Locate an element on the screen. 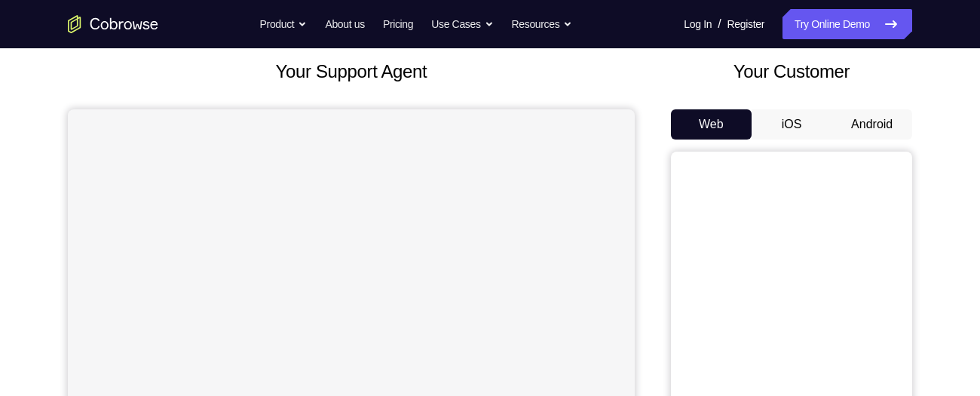 Image resolution: width=980 pixels, height=396 pixels. button: Resources is located at coordinates (542, 24).